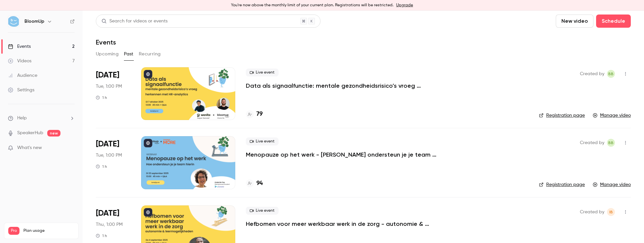  Describe the element at coordinates (54, 133) in the screenshot. I see `span: new` at that location.